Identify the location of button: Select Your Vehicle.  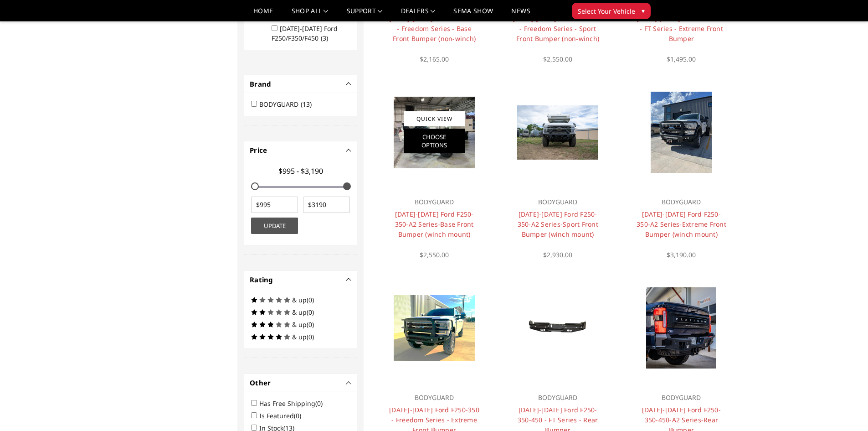
(611, 11).